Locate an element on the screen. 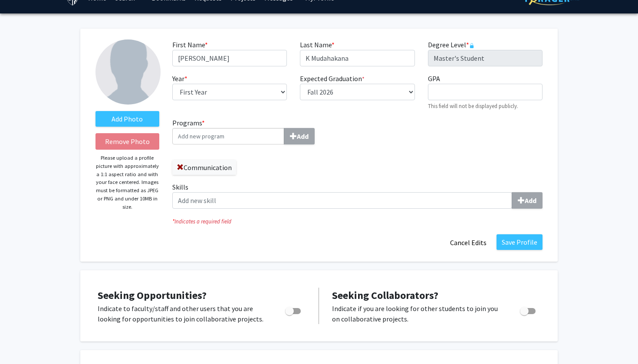 The height and width of the screenshot is (364, 638). label: Programs is located at coordinates (262, 131).